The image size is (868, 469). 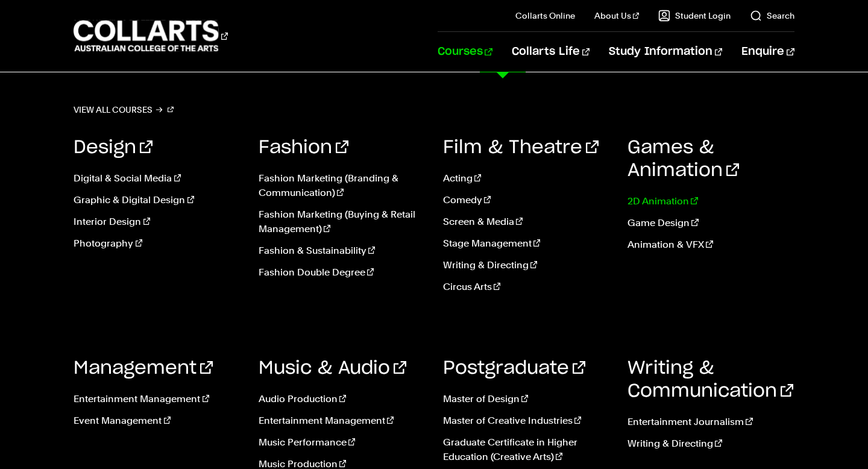 I want to click on a: Entertainment Journalism, so click(x=711, y=422).